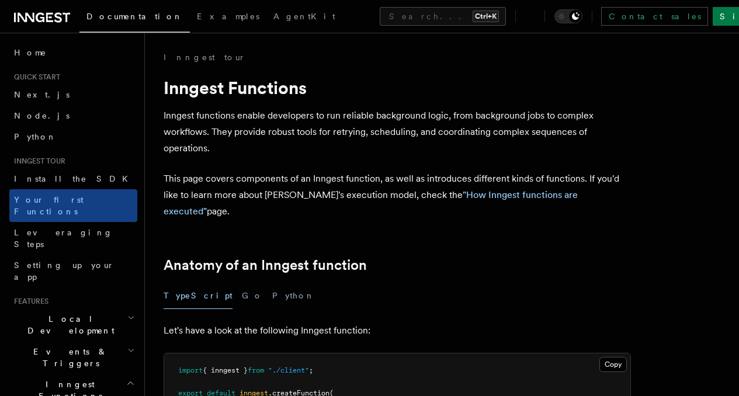  Describe the element at coordinates (68, 357) in the screenshot. I see `span: Events & Triggers` at that location.